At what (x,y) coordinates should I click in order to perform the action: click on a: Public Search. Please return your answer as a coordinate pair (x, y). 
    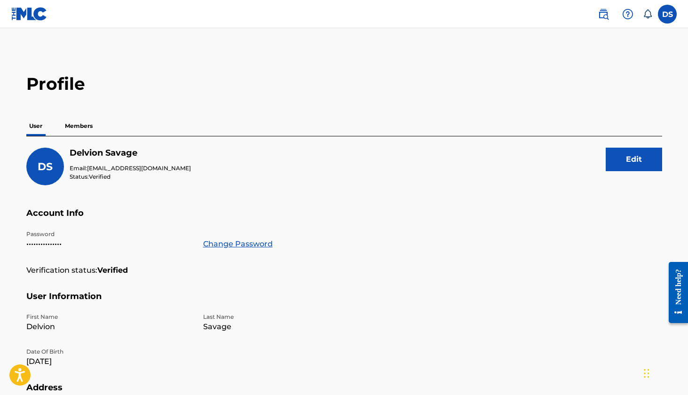
    Looking at the image, I should click on (604, 14).